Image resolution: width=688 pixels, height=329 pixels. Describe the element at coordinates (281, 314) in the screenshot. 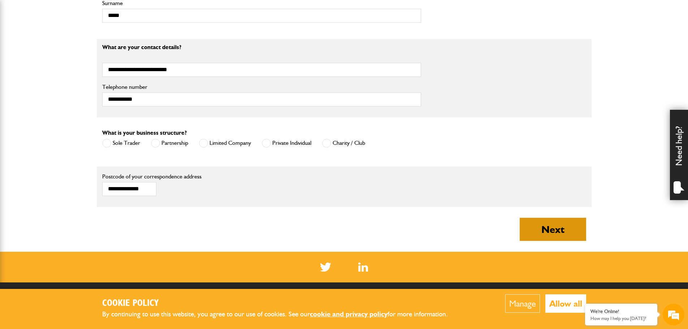

I see `p: By continuing to use this website, you agree to our use of cookies. See our for more information.` at that location.